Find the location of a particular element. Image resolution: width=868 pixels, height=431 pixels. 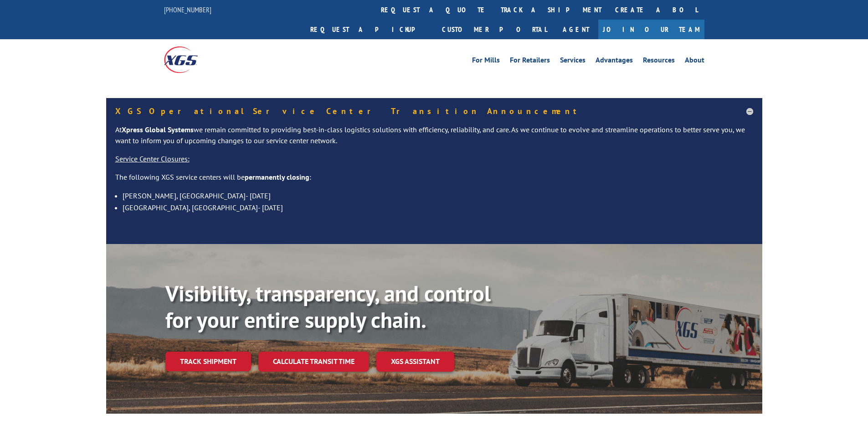

p: The following XGS service centers will be : is located at coordinates (434, 181).